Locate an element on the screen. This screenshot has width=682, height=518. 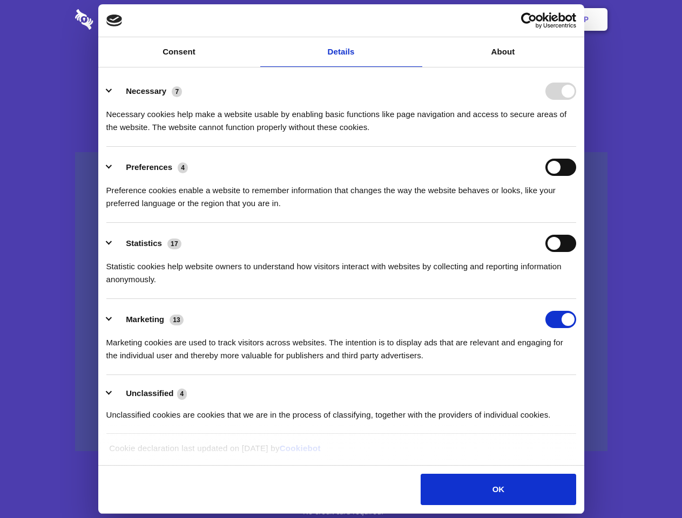
label: Necessary is located at coordinates (146, 91).